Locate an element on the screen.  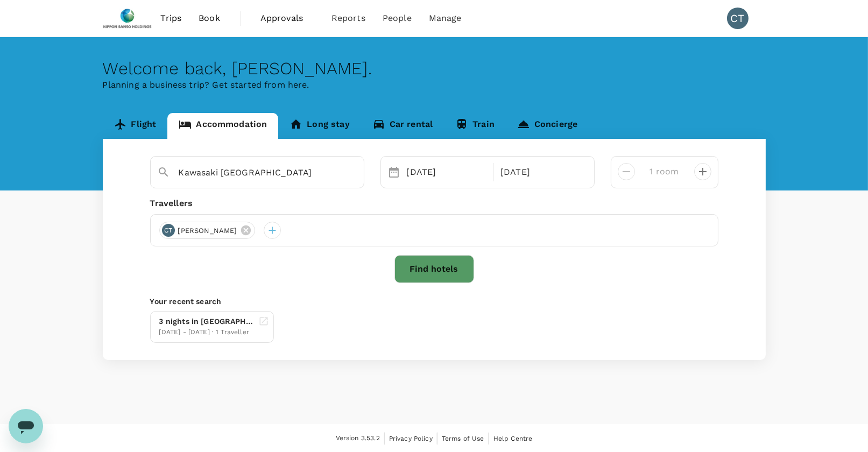
span: Reports is located at coordinates (348, 19).